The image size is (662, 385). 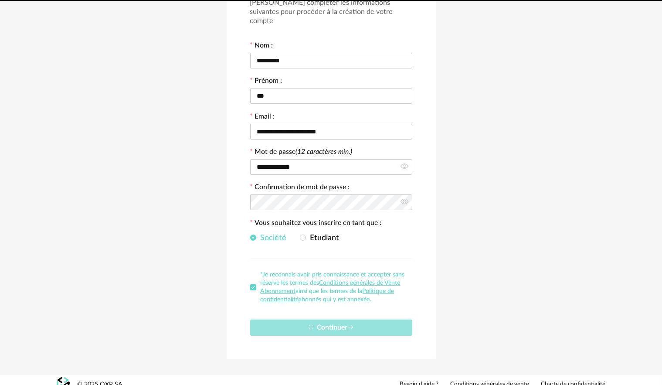 What do you see at coordinates (327, 295) in the screenshot?
I see `a: Politique de confidentialité` at bounding box center [327, 295].